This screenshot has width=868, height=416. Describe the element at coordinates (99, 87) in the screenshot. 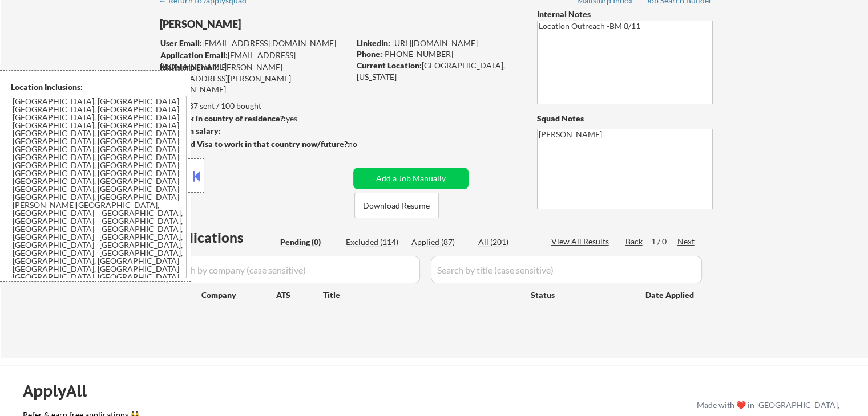

I see `div: Location Inclusions:` at that location.